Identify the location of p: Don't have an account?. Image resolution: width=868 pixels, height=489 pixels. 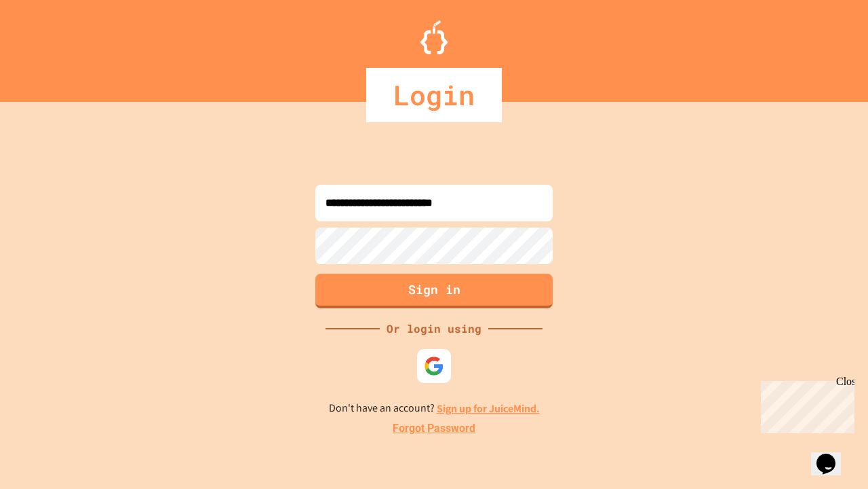
(434, 408).